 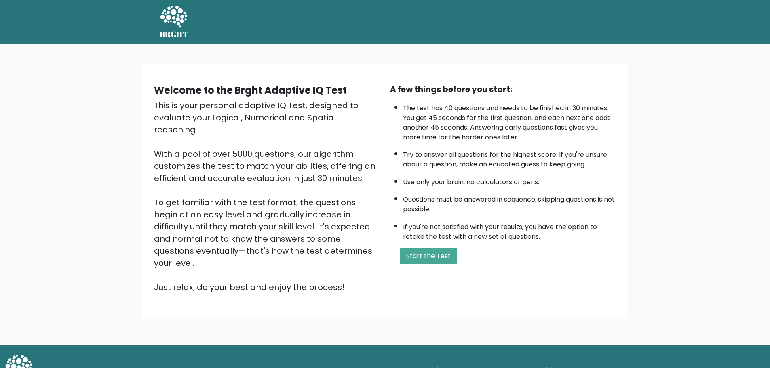 What do you see at coordinates (174, 34) in the screenshot?
I see `h5: BRGHT` at bounding box center [174, 34].